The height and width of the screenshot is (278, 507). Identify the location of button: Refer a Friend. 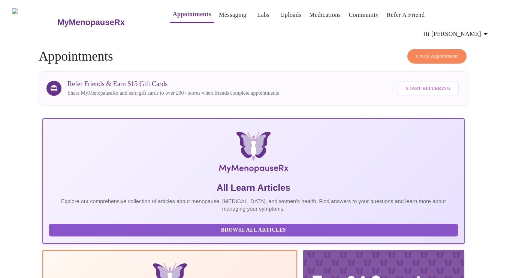
(406, 15).